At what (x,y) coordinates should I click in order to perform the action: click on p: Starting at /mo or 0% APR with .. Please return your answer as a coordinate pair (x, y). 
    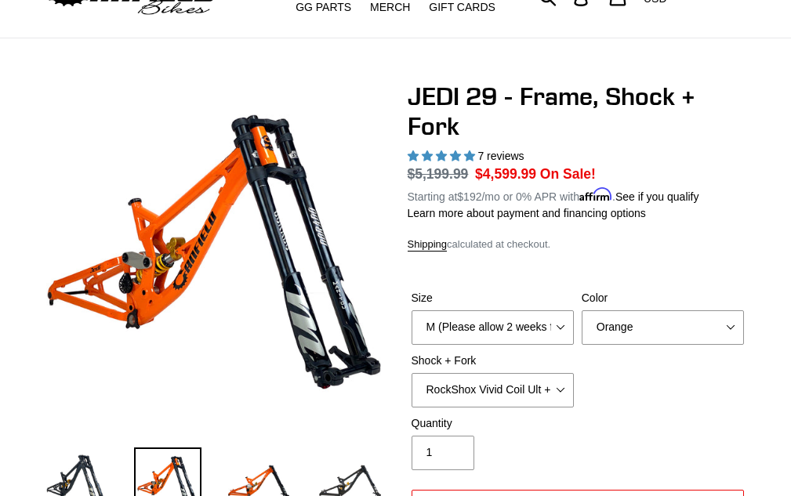
    Looking at the image, I should click on (554, 195).